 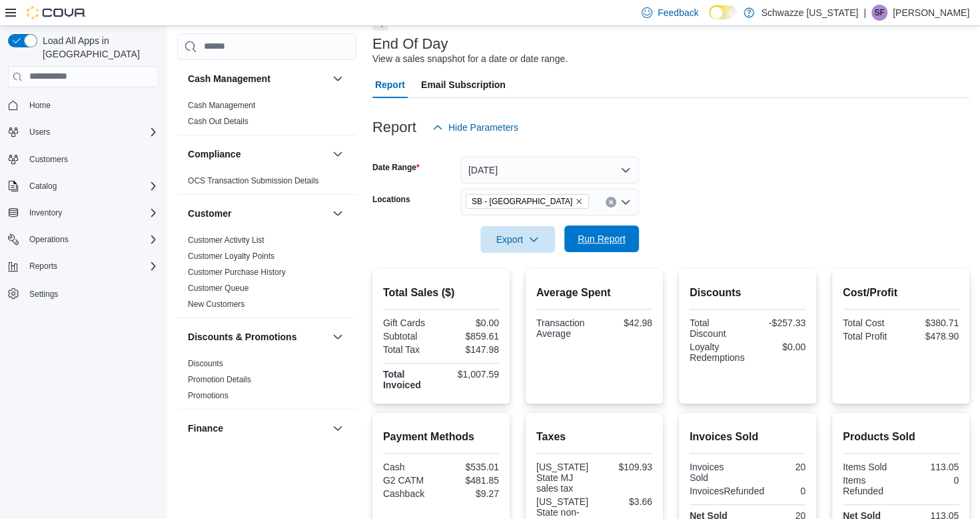 What do you see at coordinates (91, 293) in the screenshot?
I see `span: Settings` at bounding box center [91, 293].